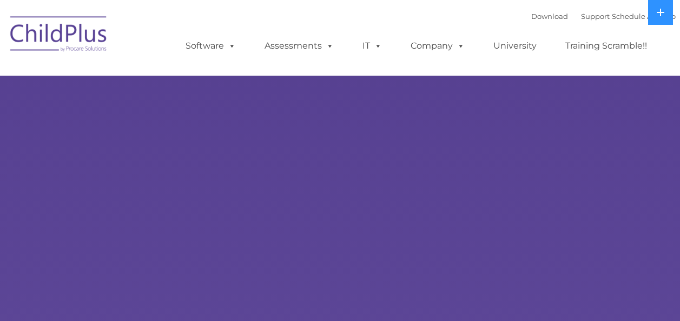  I want to click on a: Training Scramble!!, so click(606, 46).